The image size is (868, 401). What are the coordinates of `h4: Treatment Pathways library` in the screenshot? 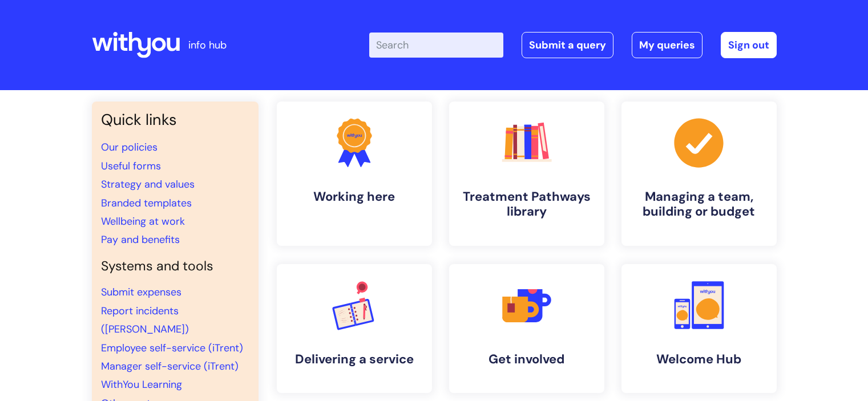 It's located at (527, 204).